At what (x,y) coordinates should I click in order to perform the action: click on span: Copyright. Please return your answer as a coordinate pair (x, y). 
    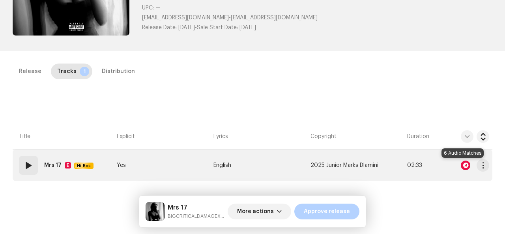
    Looking at the image, I should click on (324, 137).